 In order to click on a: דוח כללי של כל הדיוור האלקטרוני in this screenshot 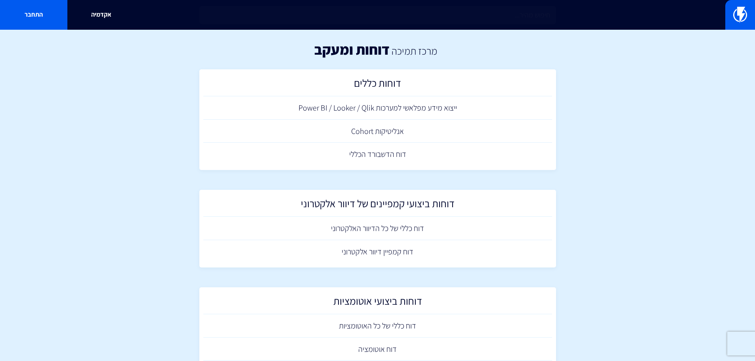, I will do `click(378, 228)`.